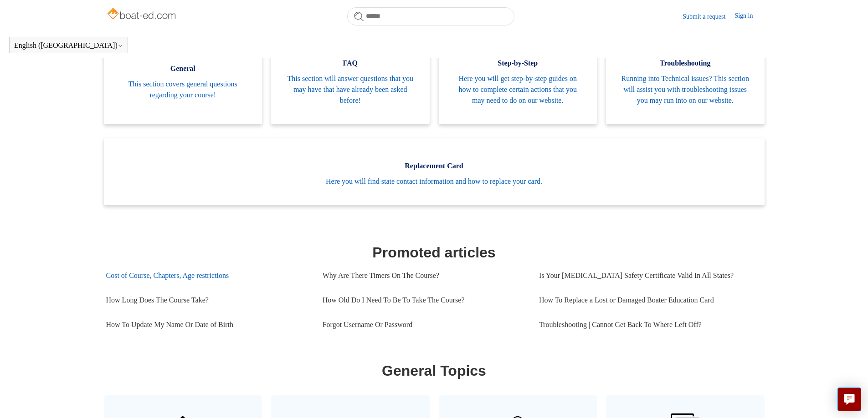  I want to click on img: Boat-Ed Help Center home page, so click(143, 14).